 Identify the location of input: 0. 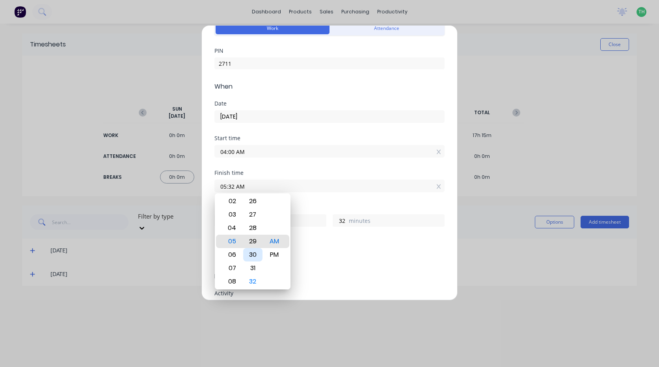
(340, 221).